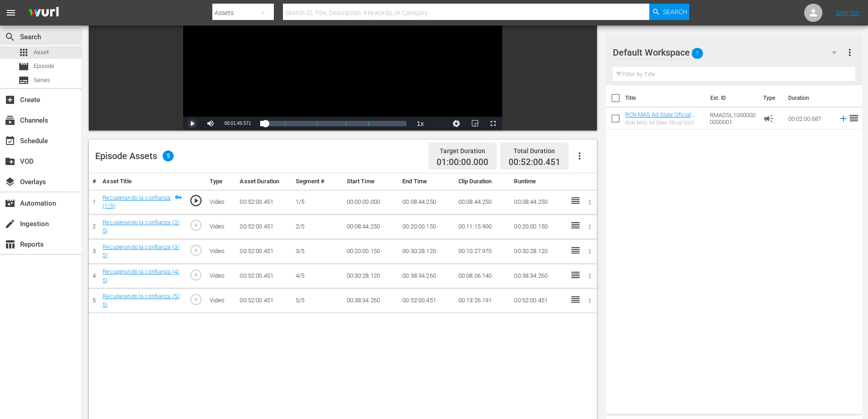 The width and height of the screenshot is (868, 419). Describe the element at coordinates (238, 123) in the screenshot. I see `span: 00:01:49.571` at that location.